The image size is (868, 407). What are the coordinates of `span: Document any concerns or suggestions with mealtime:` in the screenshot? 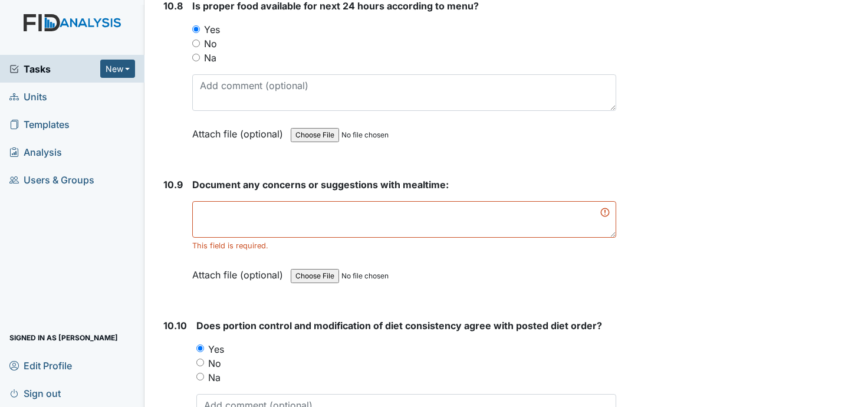 It's located at (320, 184).